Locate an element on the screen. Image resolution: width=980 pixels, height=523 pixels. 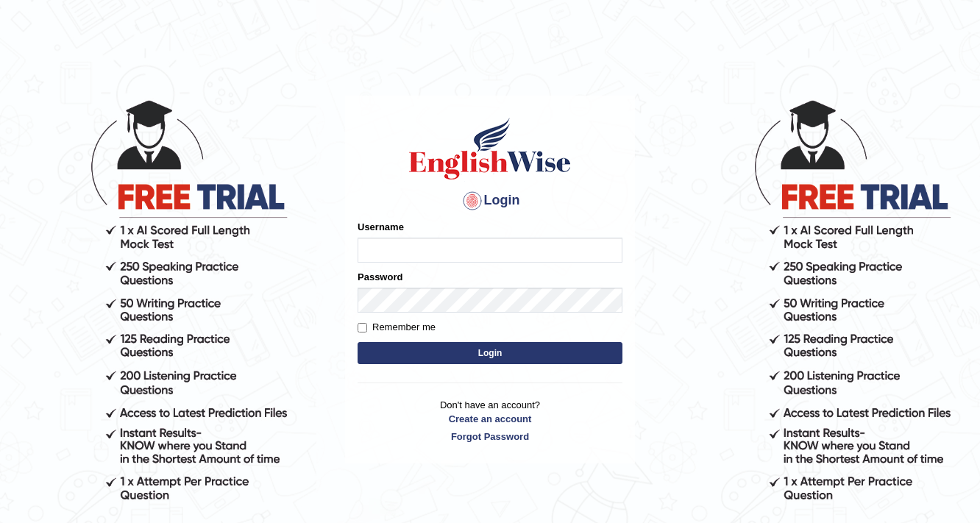
h4: Login is located at coordinates (490, 201).